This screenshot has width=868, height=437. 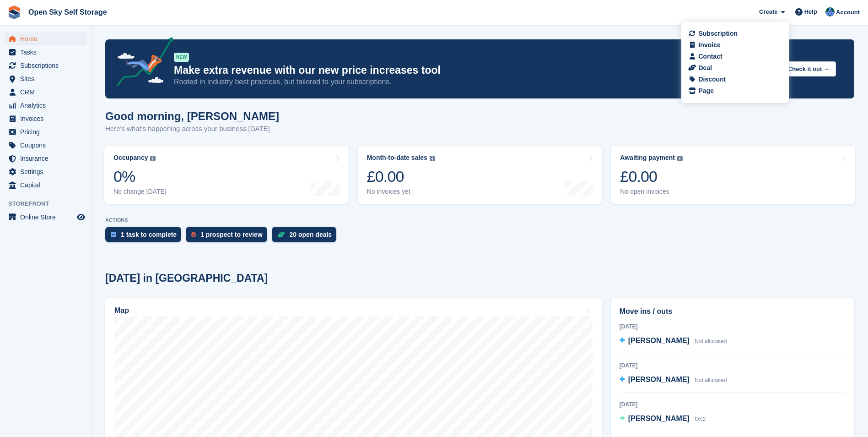 What do you see at coordinates (647, 157) in the screenshot?
I see `div: Awaiting payment` at bounding box center [647, 157].